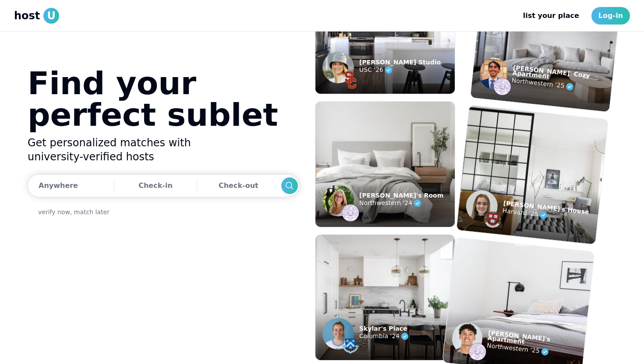 This screenshot has height=364, width=644. I want to click on a: hostU, so click(37, 16).